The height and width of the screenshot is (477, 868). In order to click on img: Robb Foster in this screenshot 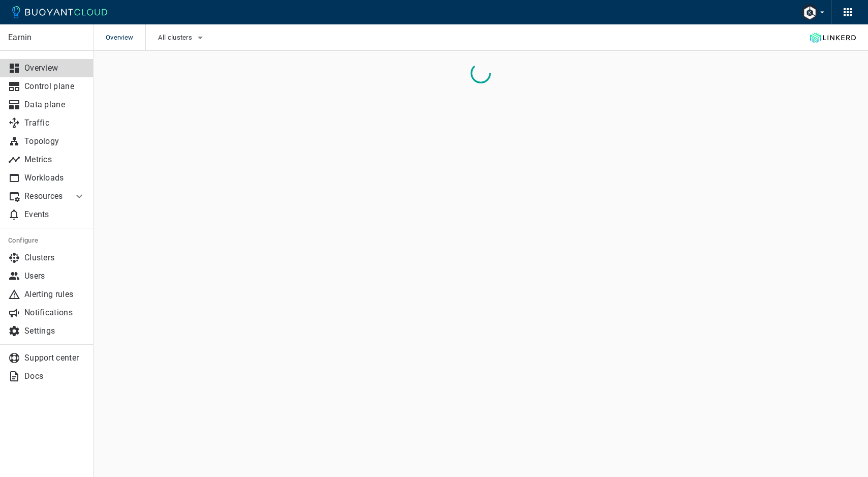, I will do `click(809, 12)`.